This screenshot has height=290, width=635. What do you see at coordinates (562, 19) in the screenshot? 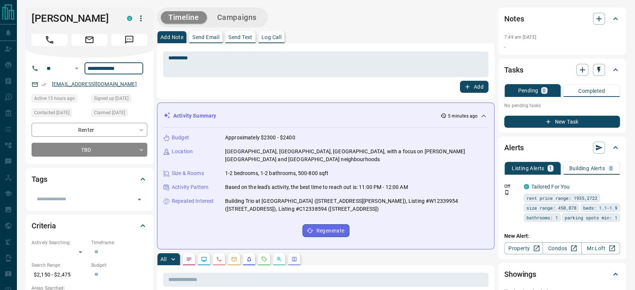
I see `div: Notes` at bounding box center [562, 19].